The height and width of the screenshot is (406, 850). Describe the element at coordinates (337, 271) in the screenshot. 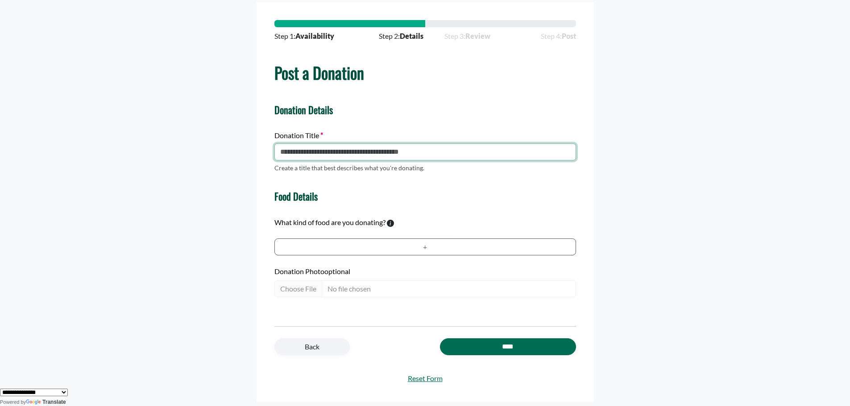

I see `span: optional` at that location.